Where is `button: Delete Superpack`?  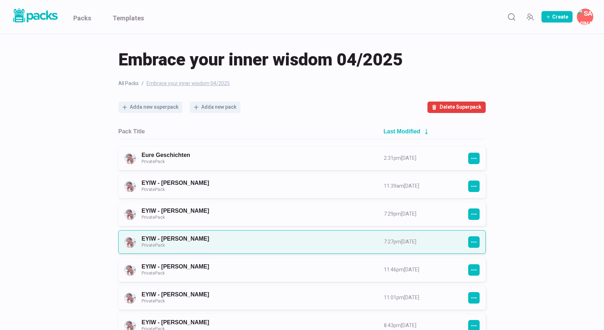 button: Delete Superpack is located at coordinates (457, 107).